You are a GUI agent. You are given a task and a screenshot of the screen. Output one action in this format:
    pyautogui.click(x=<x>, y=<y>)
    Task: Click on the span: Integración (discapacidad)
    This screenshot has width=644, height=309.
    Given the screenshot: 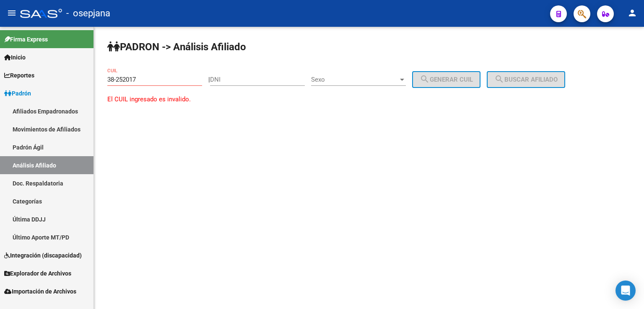 What is the action you would take?
    pyautogui.click(x=43, y=255)
    